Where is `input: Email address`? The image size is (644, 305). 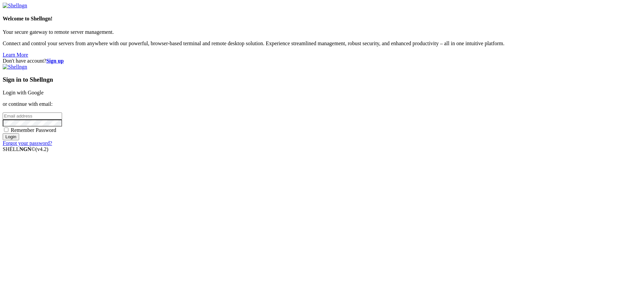 input: Email address is located at coordinates (32, 116).